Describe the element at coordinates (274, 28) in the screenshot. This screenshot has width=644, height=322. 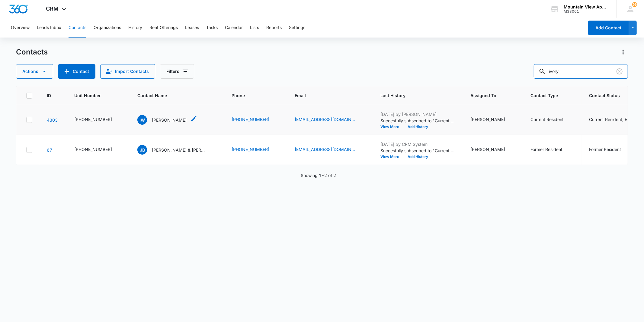
I see `button: Reports` at that location.